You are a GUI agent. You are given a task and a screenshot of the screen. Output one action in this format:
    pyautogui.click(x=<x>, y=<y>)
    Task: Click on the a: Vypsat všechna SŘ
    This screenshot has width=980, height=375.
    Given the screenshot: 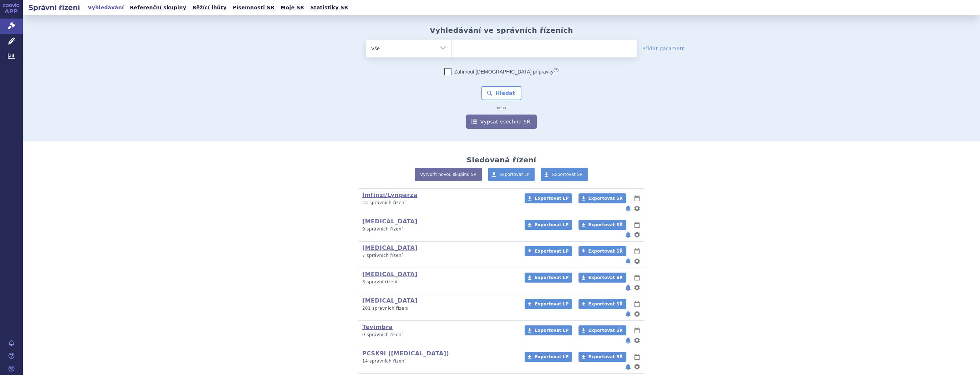 What is the action you would take?
    pyautogui.click(x=502, y=122)
    